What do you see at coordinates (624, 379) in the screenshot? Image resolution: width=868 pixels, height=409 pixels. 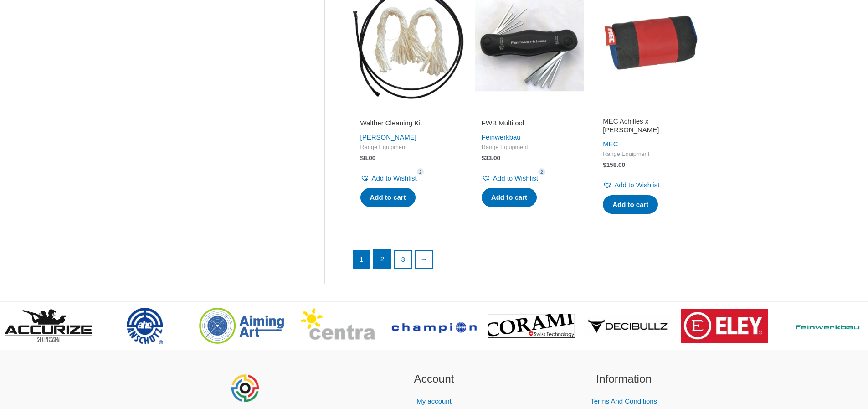 I see `h2: Information` at bounding box center [624, 379].